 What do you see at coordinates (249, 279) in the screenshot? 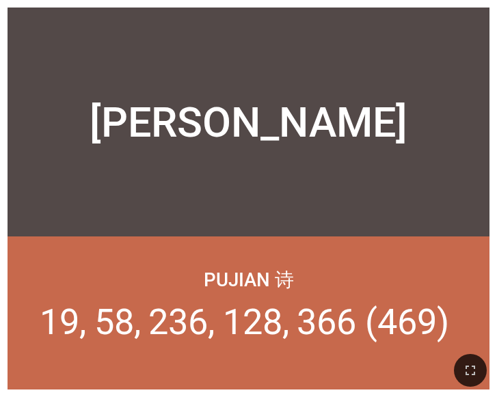
I see `p: Pujian 诗` at bounding box center [249, 279].